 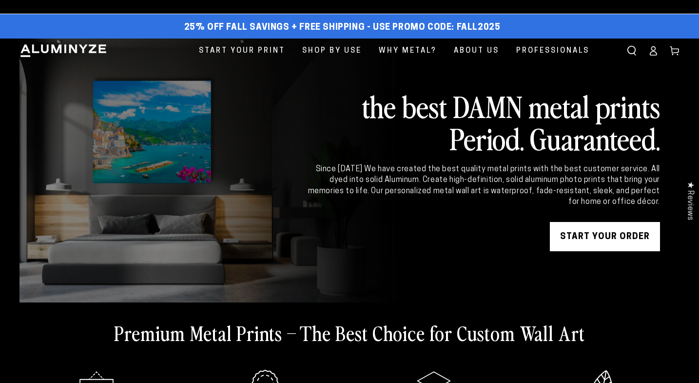 What do you see at coordinates (349, 332) in the screenshot?
I see `h2: Premium Metal Prints – The Best Choice for Custom Wall Art` at bounding box center [349, 332].